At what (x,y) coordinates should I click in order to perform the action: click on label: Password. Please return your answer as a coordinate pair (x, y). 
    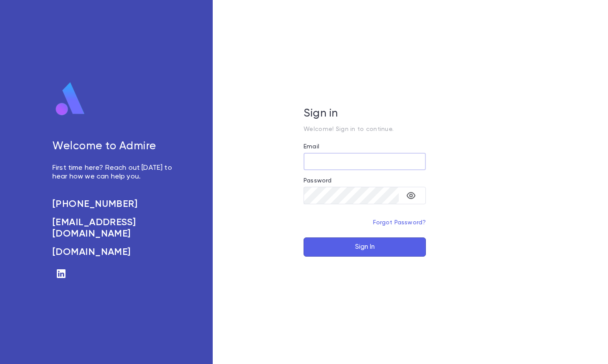
    Looking at the image, I should click on (318, 180).